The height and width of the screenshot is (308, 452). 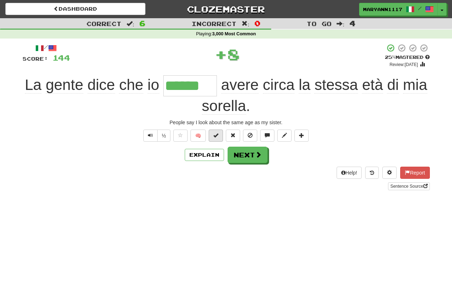 What do you see at coordinates (352, 23) in the screenshot?
I see `span: 4` at bounding box center [352, 23].